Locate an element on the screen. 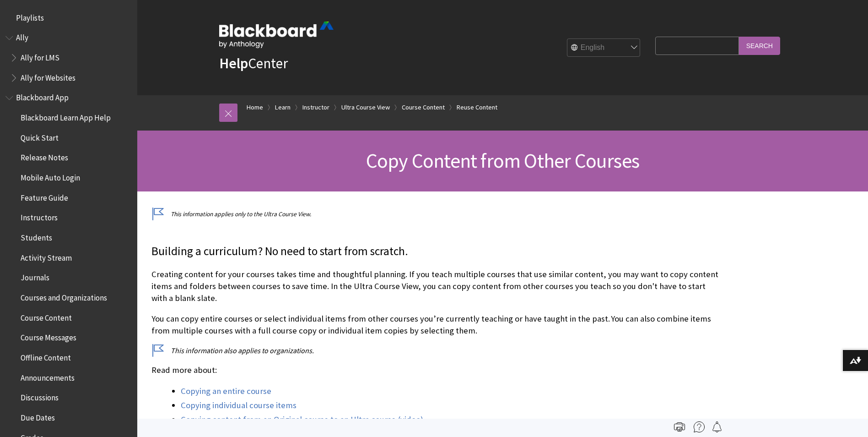  a: Copying content from an Original course to an Ultra course (video) is located at coordinates (302, 420).